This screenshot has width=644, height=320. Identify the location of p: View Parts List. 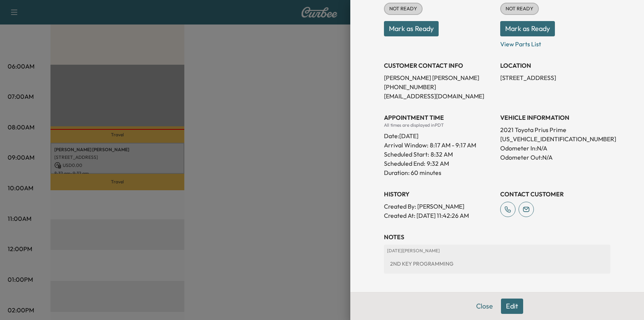
(555, 42).